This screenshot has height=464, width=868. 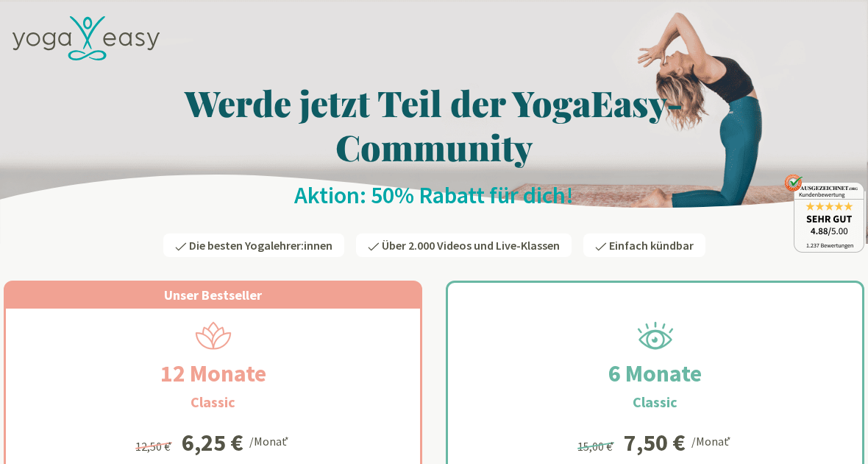 What do you see at coordinates (213, 373) in the screenshot?
I see `h2: 12 Monate` at bounding box center [213, 373].